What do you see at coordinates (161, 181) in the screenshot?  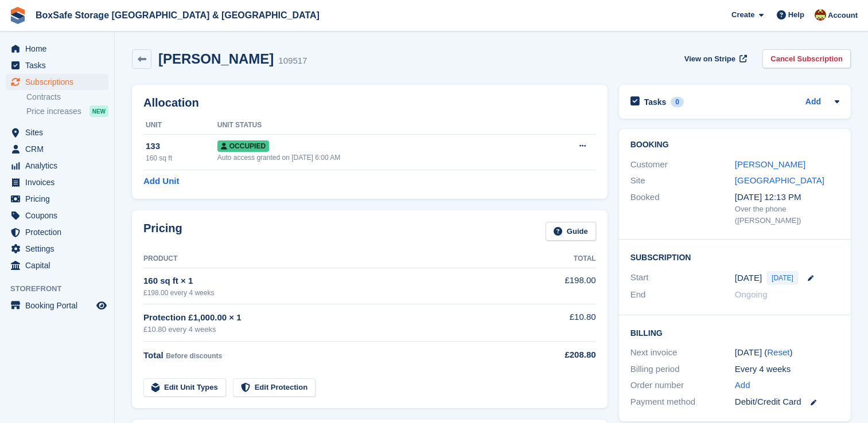 I see `a: Add Unit` at bounding box center [161, 181].